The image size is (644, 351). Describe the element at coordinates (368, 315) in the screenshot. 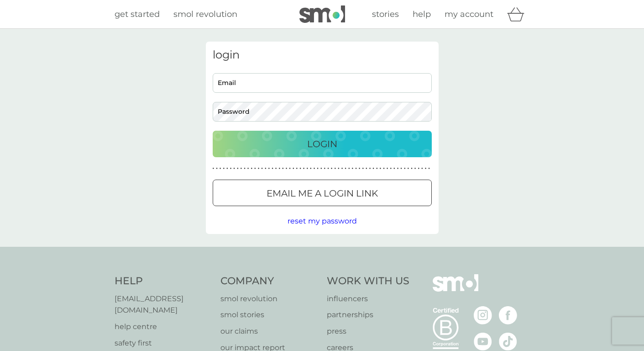

I see `p: partnerships` at that location.